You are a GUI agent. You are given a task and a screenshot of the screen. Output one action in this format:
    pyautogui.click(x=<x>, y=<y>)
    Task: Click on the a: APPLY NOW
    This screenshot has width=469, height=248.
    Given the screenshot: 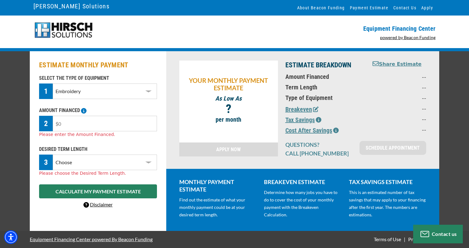 What is the action you would take?
    pyautogui.click(x=229, y=149)
    